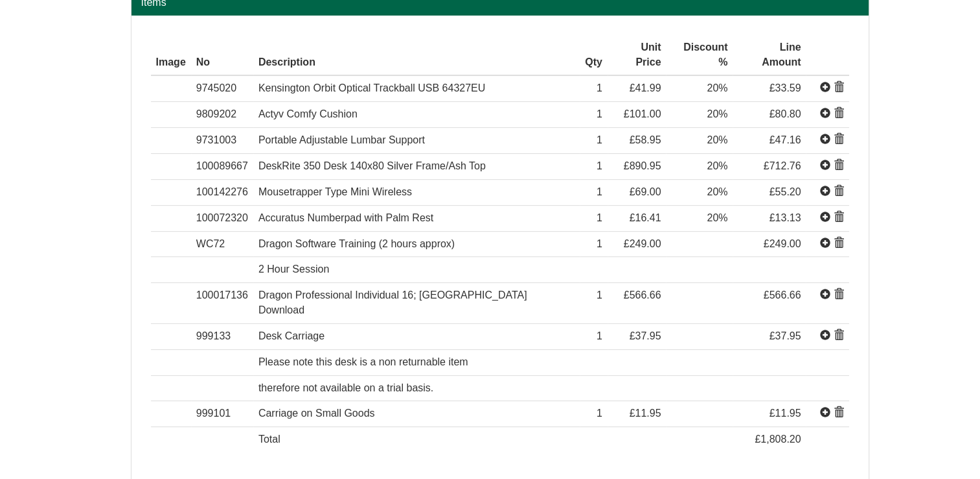 This screenshot has height=479, width=980. I want to click on span: £41.99, so click(646, 88).